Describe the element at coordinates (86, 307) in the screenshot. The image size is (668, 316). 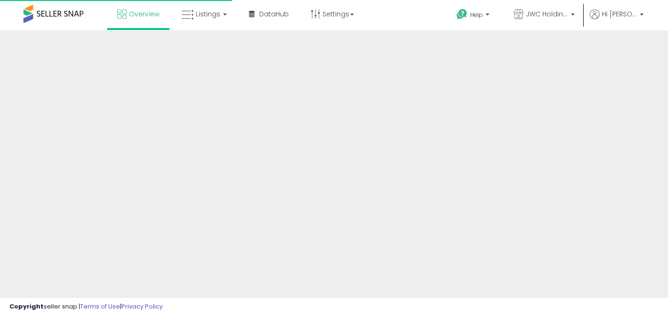
I see `div: seller snap | |` at that location.